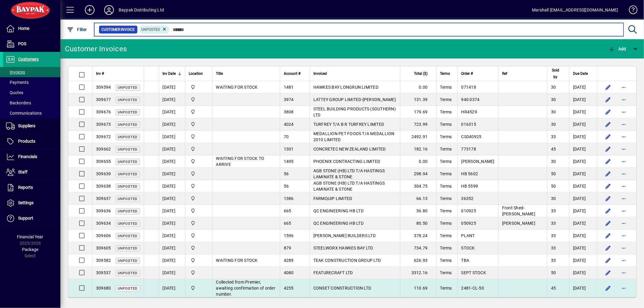  Describe the element at coordinates (30, 249) in the screenshot. I see `span: Package` at that location.